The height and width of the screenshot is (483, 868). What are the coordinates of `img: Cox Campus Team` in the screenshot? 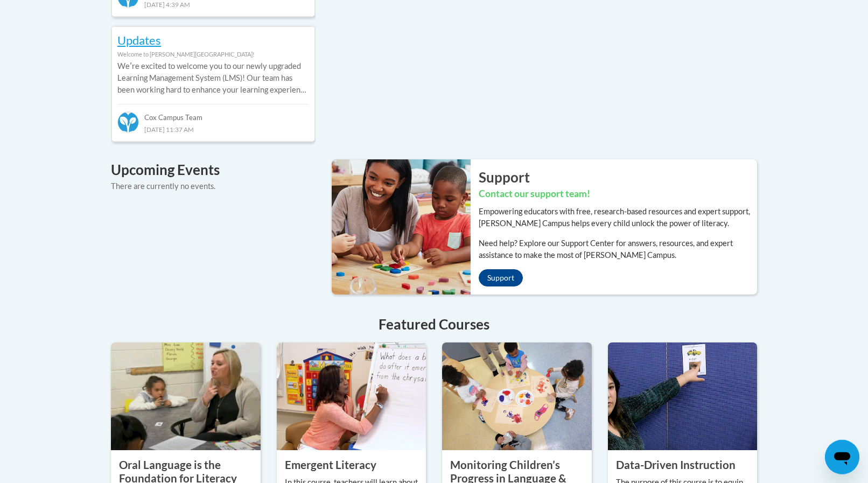 It's located at (128, 123).